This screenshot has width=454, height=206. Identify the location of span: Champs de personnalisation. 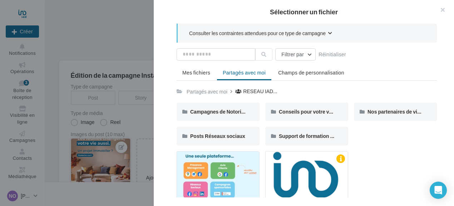
(311, 72).